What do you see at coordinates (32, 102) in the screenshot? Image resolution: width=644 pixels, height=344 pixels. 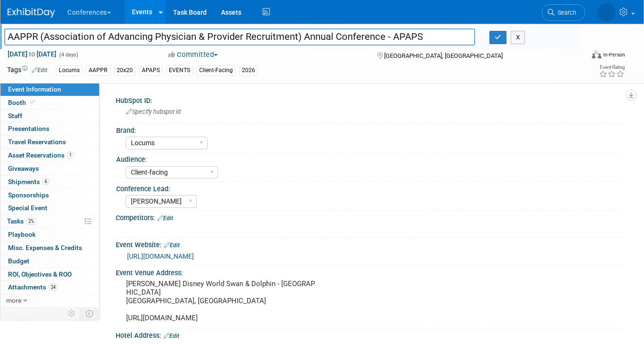 I see `i: Booth reservation complete` at bounding box center [32, 102].